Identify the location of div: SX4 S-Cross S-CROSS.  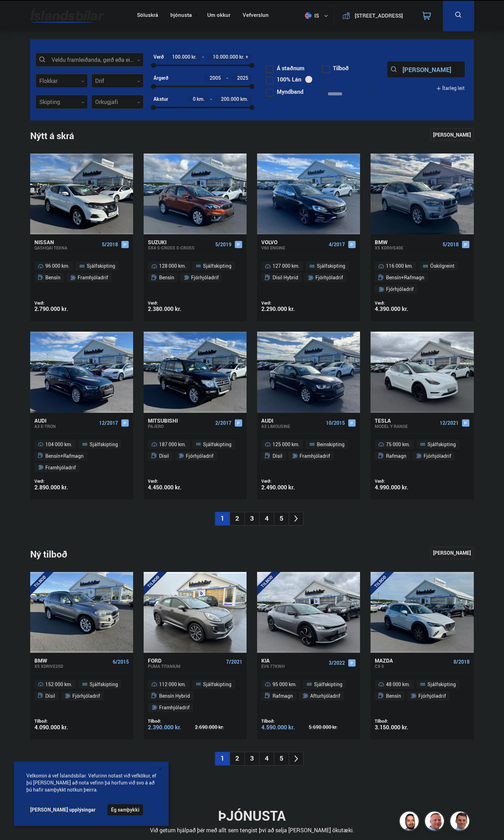
(180, 248).